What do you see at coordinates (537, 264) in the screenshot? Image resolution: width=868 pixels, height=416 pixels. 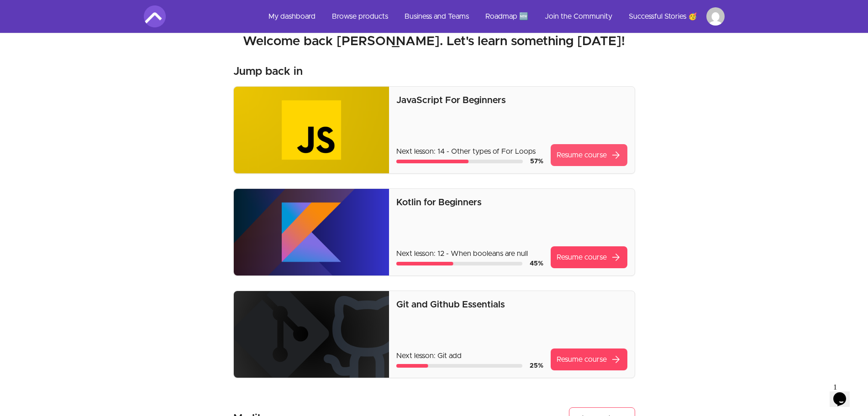 I see `span: 45 %` at bounding box center [537, 264].